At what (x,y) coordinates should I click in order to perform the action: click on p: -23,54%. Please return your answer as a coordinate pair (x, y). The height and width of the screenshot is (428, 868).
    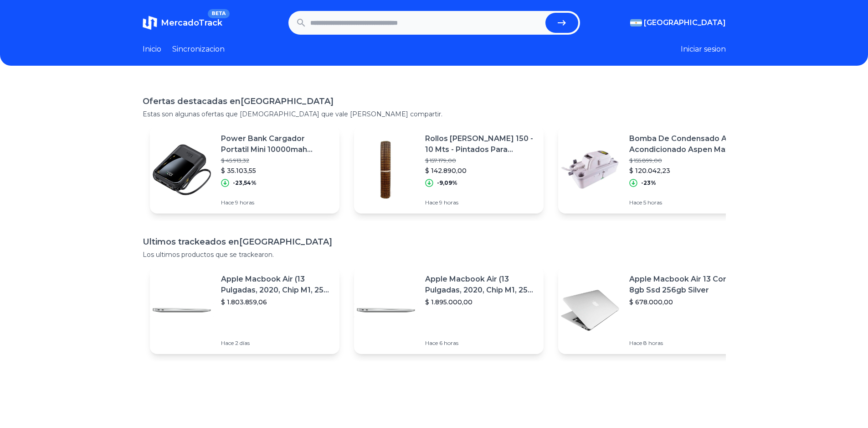
    Looking at the image, I should click on (244, 183).